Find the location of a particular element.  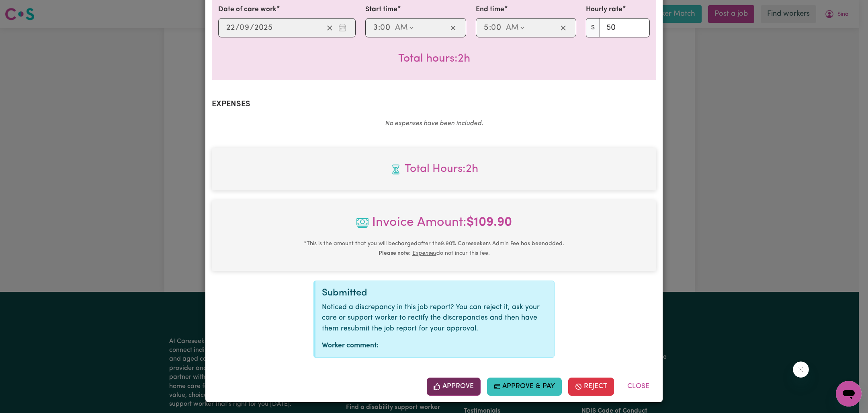

b: Please note: is located at coordinates (394, 253).